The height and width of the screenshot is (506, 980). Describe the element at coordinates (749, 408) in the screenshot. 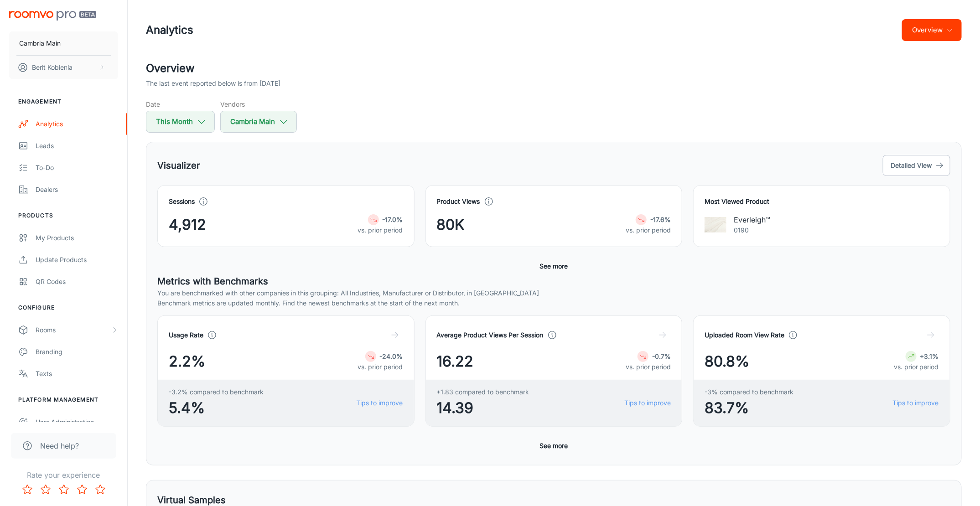

I see `span: 83.7%` at that location.